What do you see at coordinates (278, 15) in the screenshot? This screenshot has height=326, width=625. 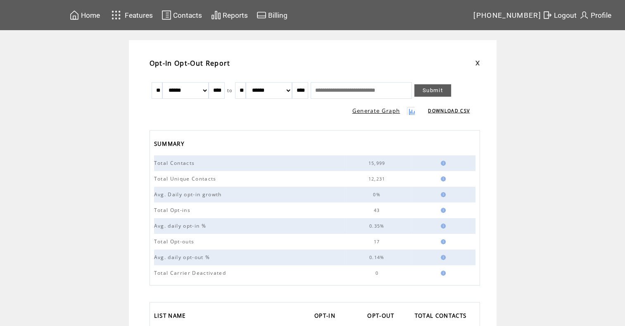 I see `span: Billing` at bounding box center [278, 15].